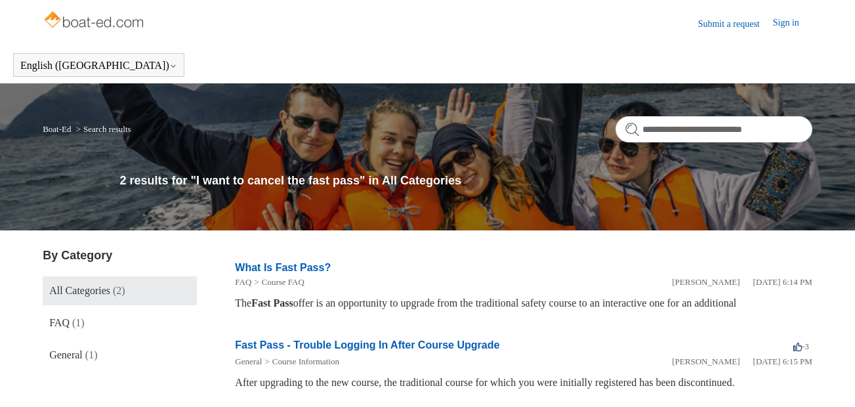 The height and width of the screenshot is (407, 855). Describe the element at coordinates (301, 362) in the screenshot. I see `li: Course Information` at that location.